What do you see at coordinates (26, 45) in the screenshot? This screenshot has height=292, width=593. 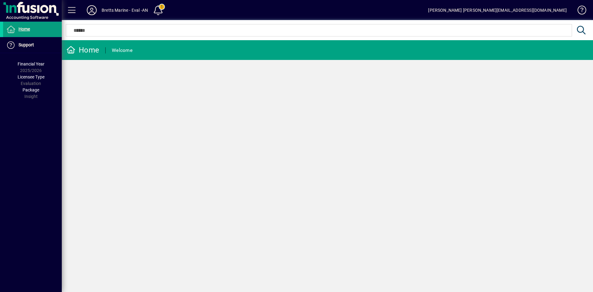 I see `span: Support` at bounding box center [26, 45].